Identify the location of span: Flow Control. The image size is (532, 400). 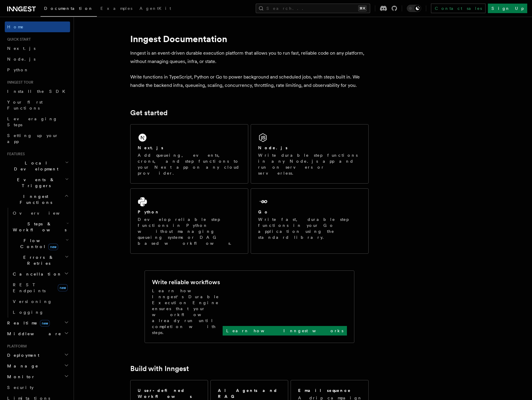
(38, 243).